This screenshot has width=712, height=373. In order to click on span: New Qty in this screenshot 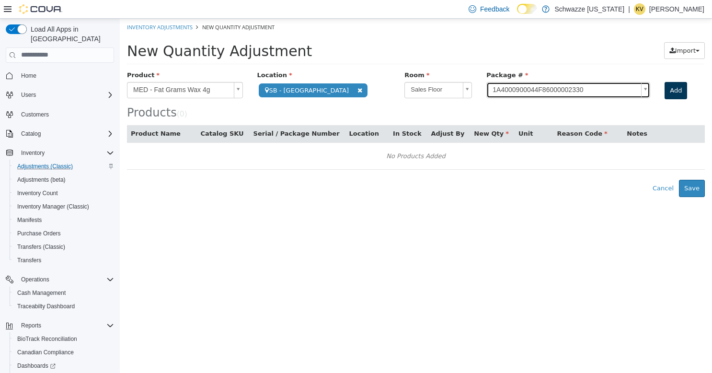, I will do `click(371, 115)`.